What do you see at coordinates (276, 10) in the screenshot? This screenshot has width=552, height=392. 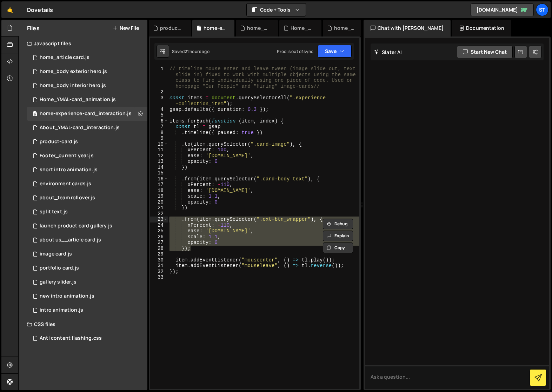 I see `button: Code + Tools` at bounding box center [276, 10].